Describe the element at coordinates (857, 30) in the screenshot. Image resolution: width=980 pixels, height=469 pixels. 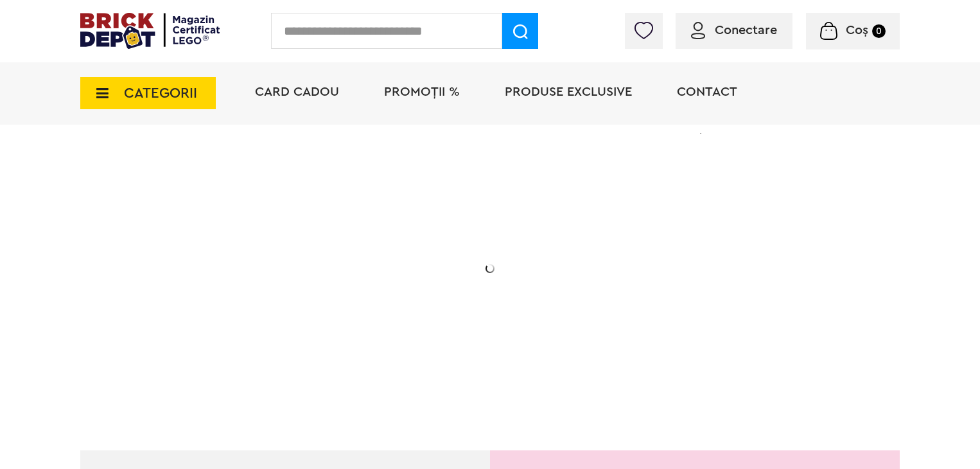
I see `span: Coș` at that location.